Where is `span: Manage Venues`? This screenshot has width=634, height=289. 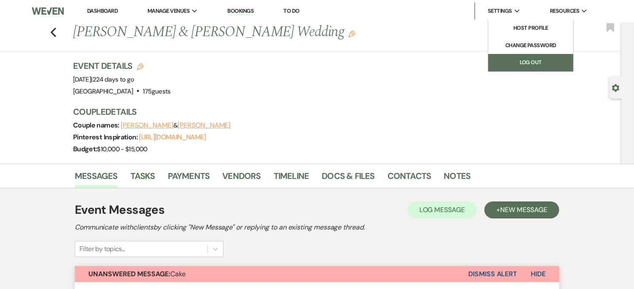
span: Manage Venues is located at coordinates (168, 11).